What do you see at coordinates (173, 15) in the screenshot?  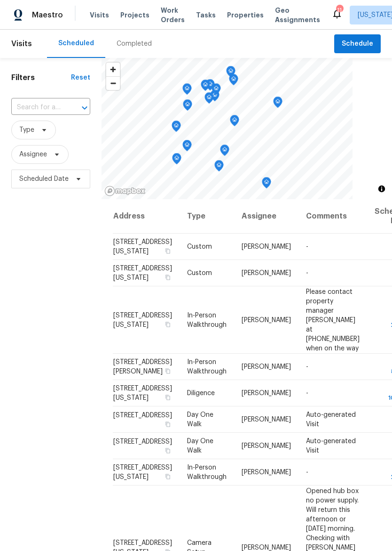 I see `span: Work Orders` at bounding box center [173, 15].